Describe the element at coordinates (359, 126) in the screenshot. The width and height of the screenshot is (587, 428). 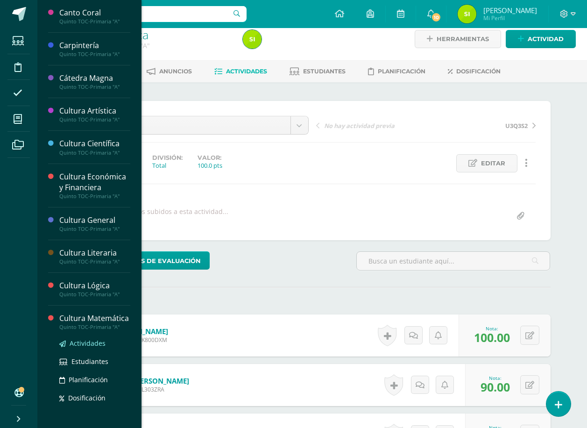
I see `span: No hay actividad previa` at that location.